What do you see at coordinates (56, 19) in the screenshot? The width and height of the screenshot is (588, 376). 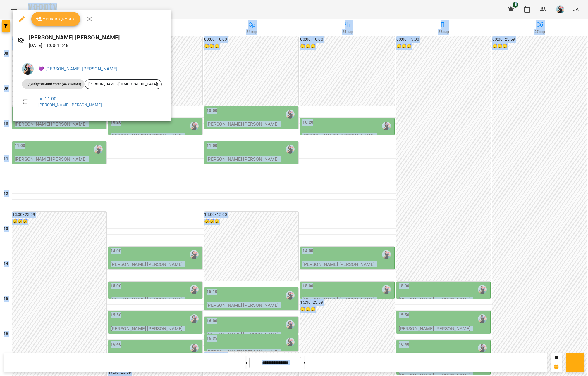 I see `span: Урок відбувся` at bounding box center [56, 19].